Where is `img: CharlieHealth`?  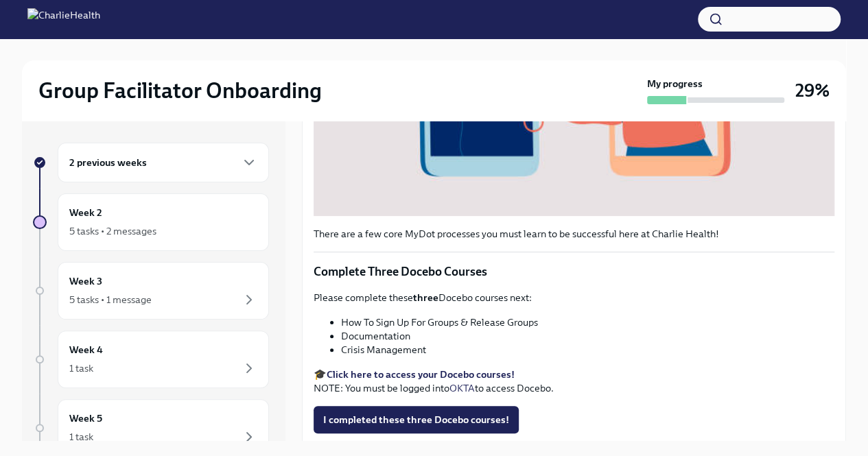 img: CharlieHealth is located at coordinates (63, 19).